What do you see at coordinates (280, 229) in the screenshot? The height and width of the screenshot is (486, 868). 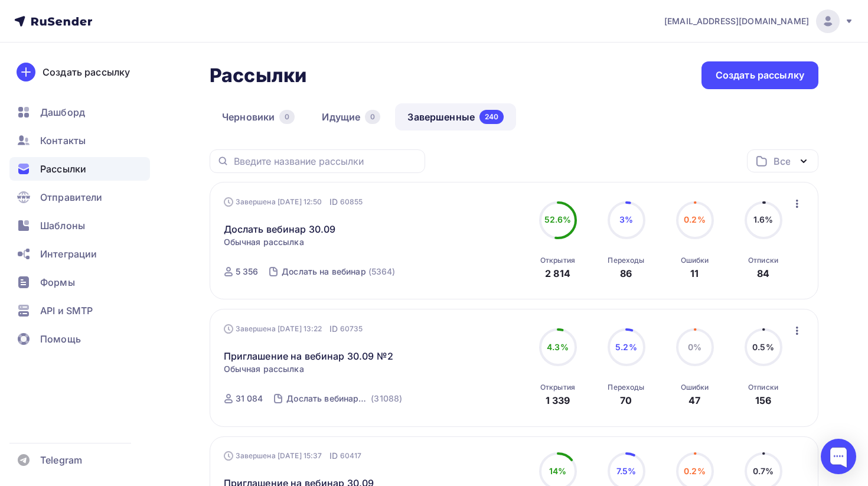 I see `a: Дослать вебинар 30.09` at bounding box center [280, 229].